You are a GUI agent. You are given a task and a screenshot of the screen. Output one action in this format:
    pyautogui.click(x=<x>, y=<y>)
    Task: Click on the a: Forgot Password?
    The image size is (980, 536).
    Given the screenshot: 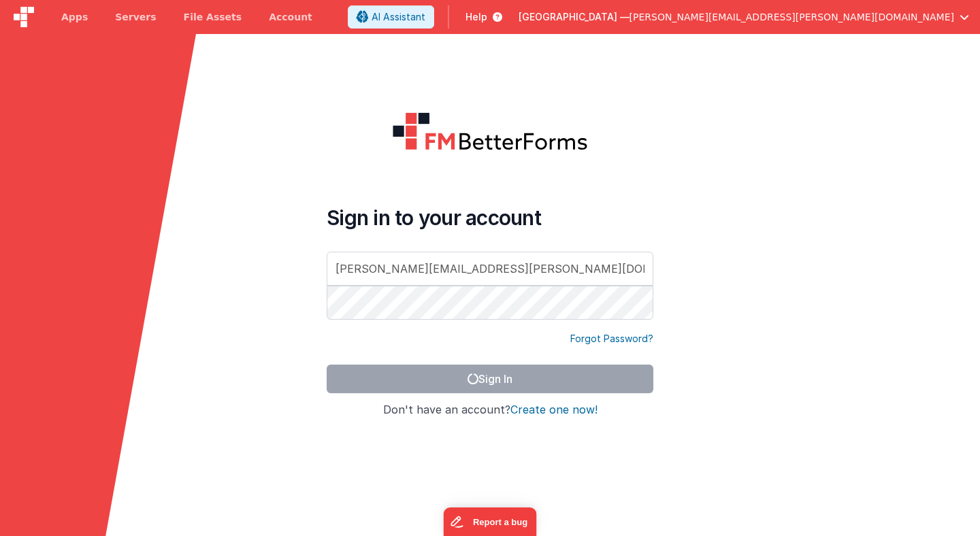 What is the action you would take?
    pyautogui.click(x=611, y=339)
    